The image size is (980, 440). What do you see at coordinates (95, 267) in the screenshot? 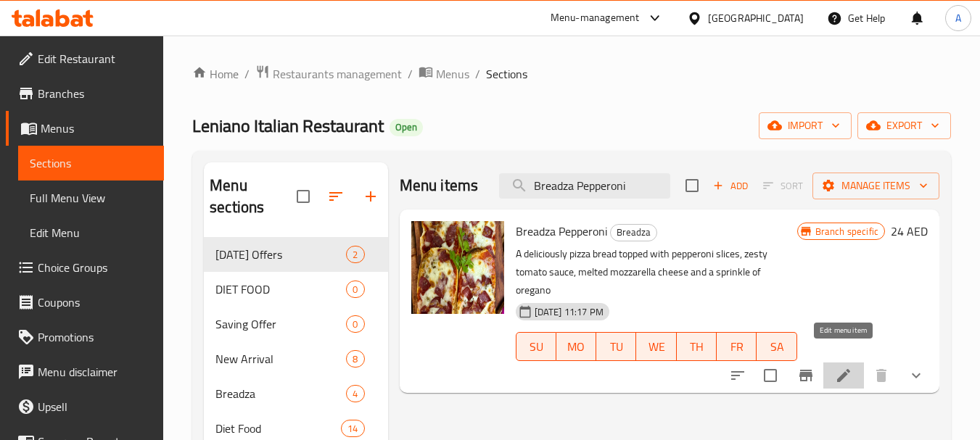
I see `span: Choice Groups` at bounding box center [95, 267].